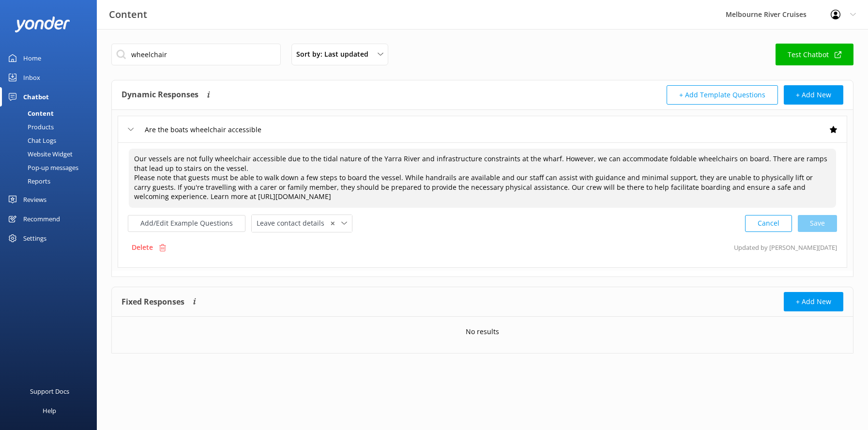 This screenshot has width=868, height=430. Describe the element at coordinates (32, 77) in the screenshot. I see `div: Inbox` at that location.